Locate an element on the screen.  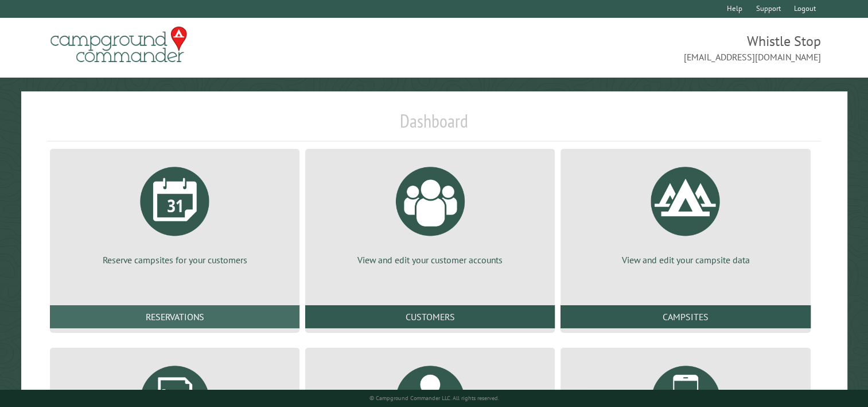
img: Campground Commander is located at coordinates (119, 45).